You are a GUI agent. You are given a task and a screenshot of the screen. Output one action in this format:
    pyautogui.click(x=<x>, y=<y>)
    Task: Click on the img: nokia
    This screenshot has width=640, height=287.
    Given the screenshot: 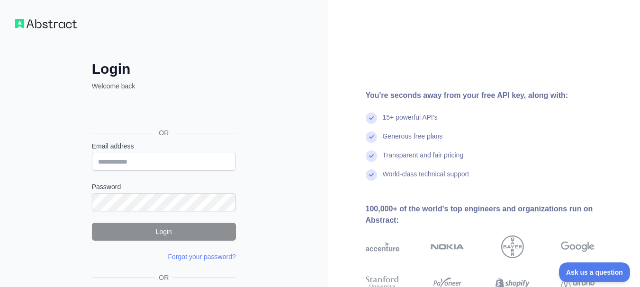 What is the action you would take?
    pyautogui.click(x=447, y=247)
    